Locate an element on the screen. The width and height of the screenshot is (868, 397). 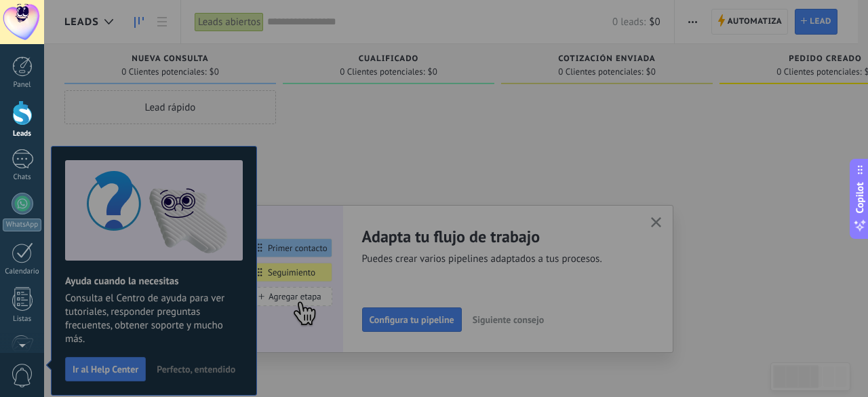
span: Copilot is located at coordinates (860, 197).